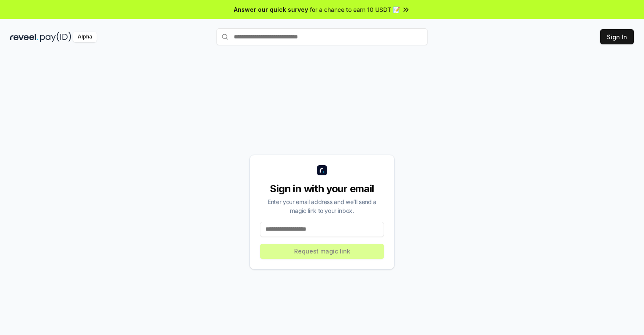 The width and height of the screenshot is (644, 335). I want to click on img: reveel_dark, so click(24, 37).